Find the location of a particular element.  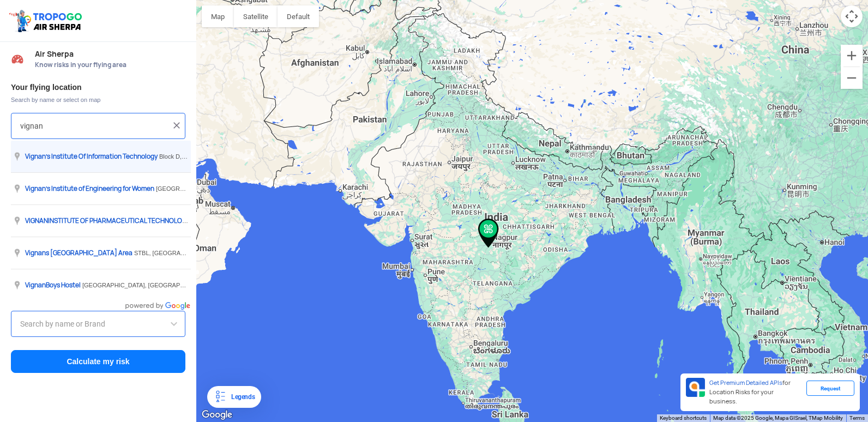

span: INSTITUTE OF PHARMACEUTICAL TECHNOLOGY is located at coordinates (108, 221).